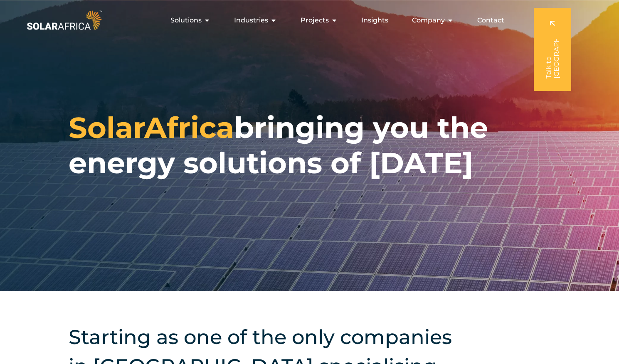  Describe the element at coordinates (307, 21) in the screenshot. I see `nav: Menu` at that location.